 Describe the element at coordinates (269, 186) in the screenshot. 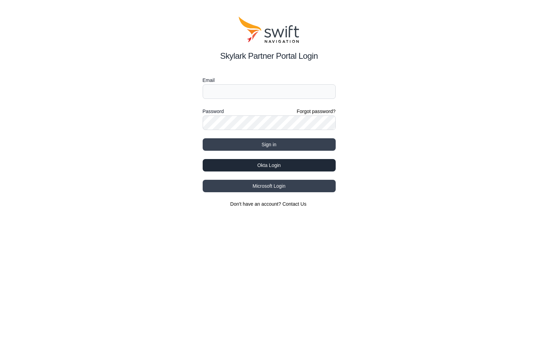

I see `button: Microsoft Login` at that location.